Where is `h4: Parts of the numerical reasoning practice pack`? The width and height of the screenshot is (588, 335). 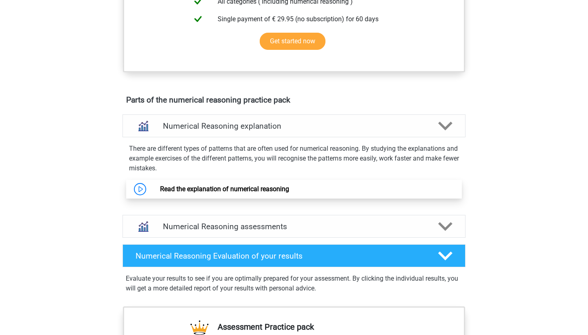 h4: Parts of the numerical reasoning practice pack is located at coordinates (294, 100).